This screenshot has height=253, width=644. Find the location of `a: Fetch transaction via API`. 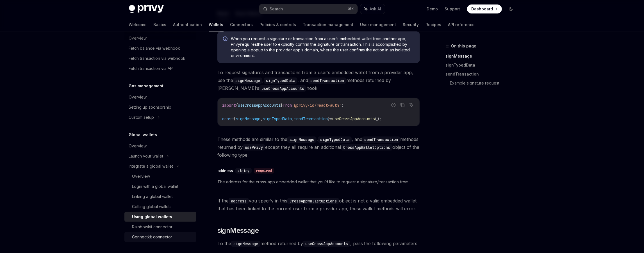

a: Fetch transaction via API is located at coordinates (160, 69).